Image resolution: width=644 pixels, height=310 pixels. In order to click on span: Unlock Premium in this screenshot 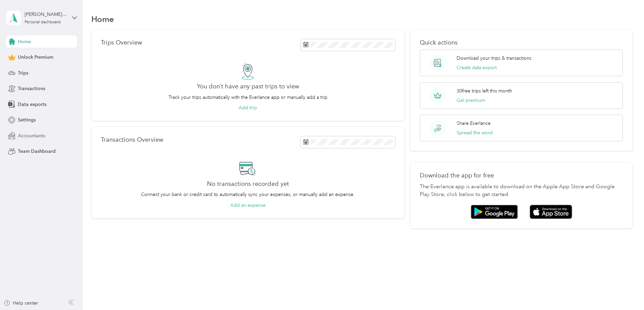, I will do `click(35, 57)`.